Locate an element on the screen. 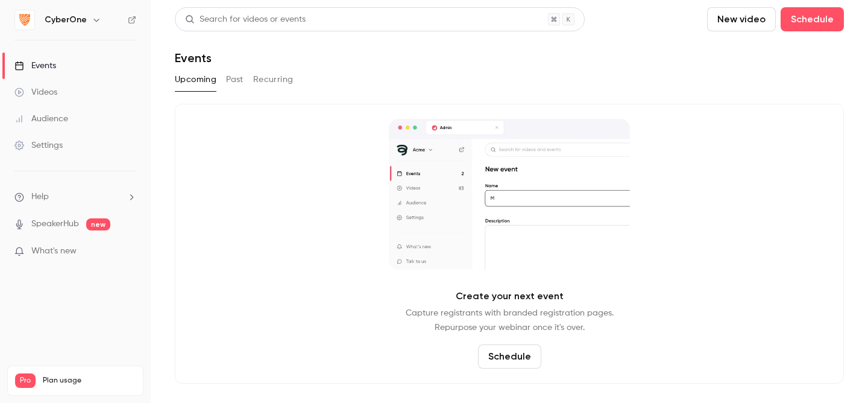  p: Create your next event is located at coordinates (509, 296).